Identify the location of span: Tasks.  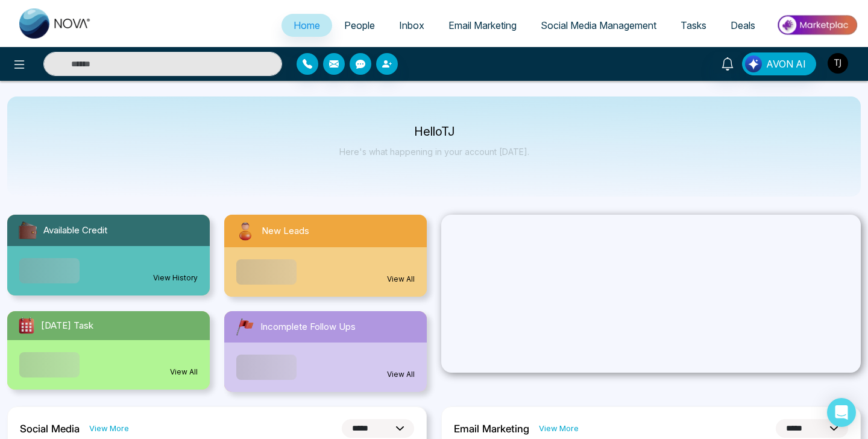
(693, 25).